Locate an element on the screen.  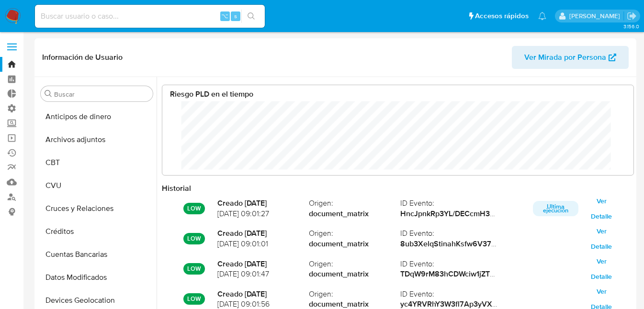
a: Salir is located at coordinates (632, 16).